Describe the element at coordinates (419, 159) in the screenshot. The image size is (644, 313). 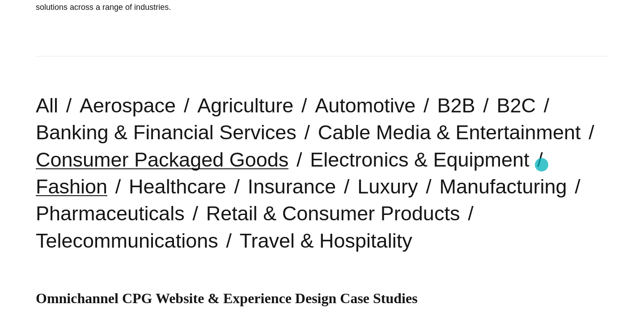
I see `a: Electronics & Equipment` at that location.